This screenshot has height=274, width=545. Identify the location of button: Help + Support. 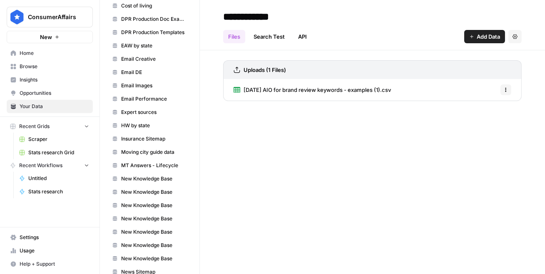
(50, 265).